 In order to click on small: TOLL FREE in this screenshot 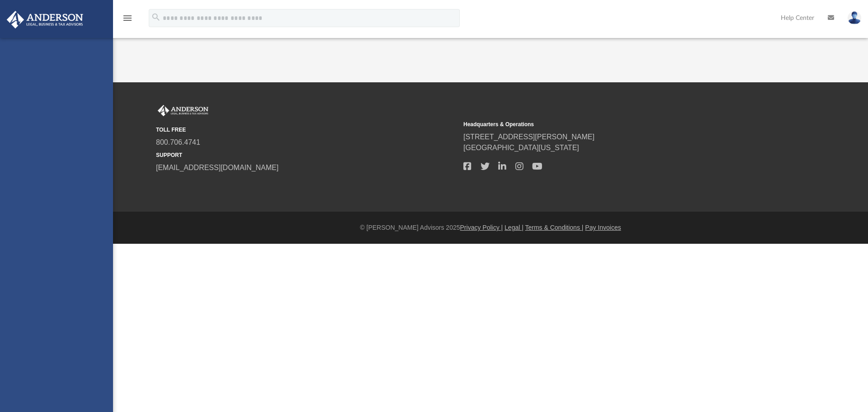, I will do `click(306, 130)`.